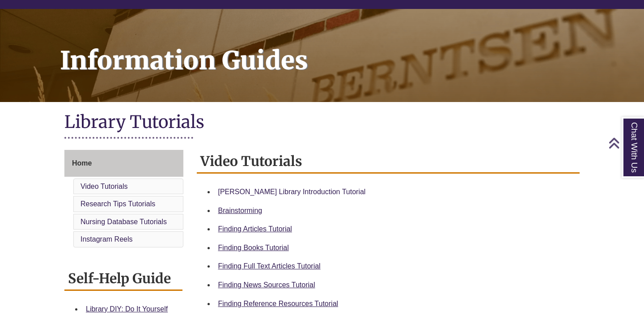  What do you see at coordinates (123, 222) in the screenshot?
I see `a: Nursing Database Tutorials` at bounding box center [123, 222].